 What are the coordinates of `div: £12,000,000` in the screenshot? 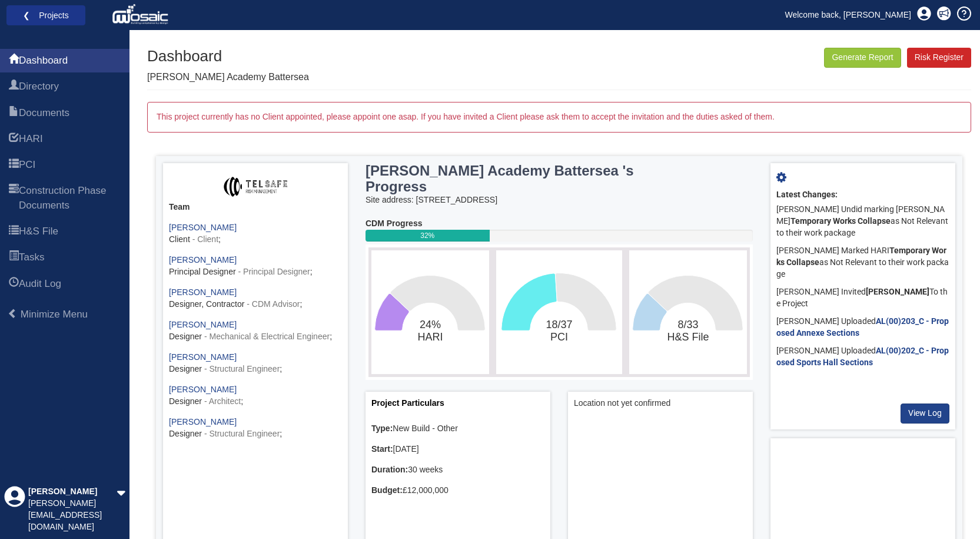 It's located at (458, 491).